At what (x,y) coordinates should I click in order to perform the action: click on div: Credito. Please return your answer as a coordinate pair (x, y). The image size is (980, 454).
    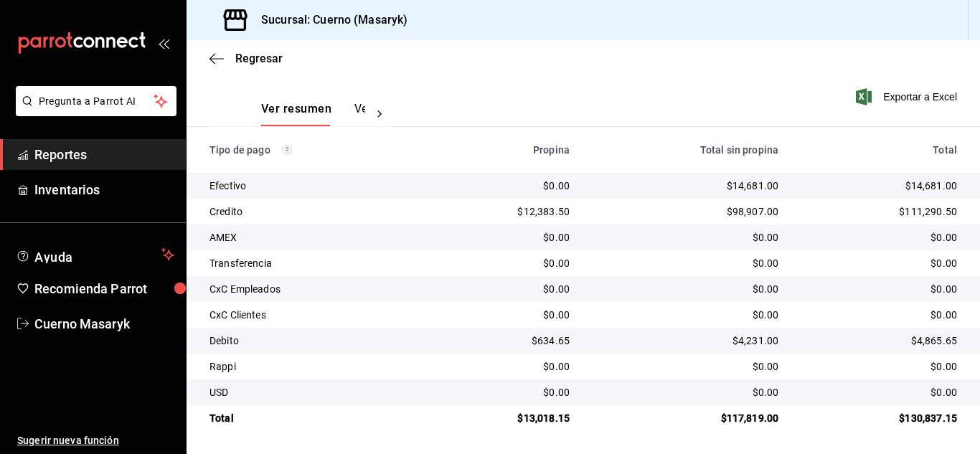
    Looking at the image, I should click on (312, 212).